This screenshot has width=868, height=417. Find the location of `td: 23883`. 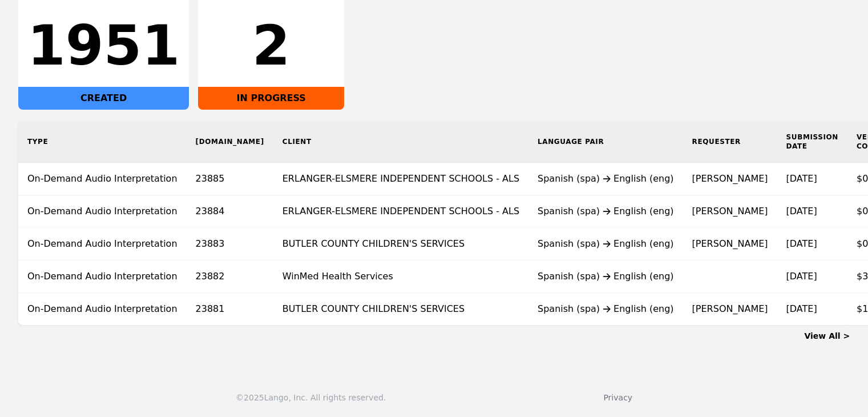

td: 23883 is located at coordinates (230, 244).